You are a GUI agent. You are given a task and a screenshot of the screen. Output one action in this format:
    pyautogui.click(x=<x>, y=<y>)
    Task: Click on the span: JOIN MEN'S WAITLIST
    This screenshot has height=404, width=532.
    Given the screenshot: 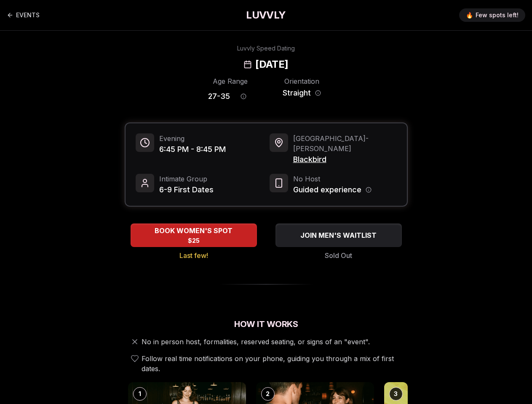 What is the action you would take?
    pyautogui.click(x=338, y=235)
    